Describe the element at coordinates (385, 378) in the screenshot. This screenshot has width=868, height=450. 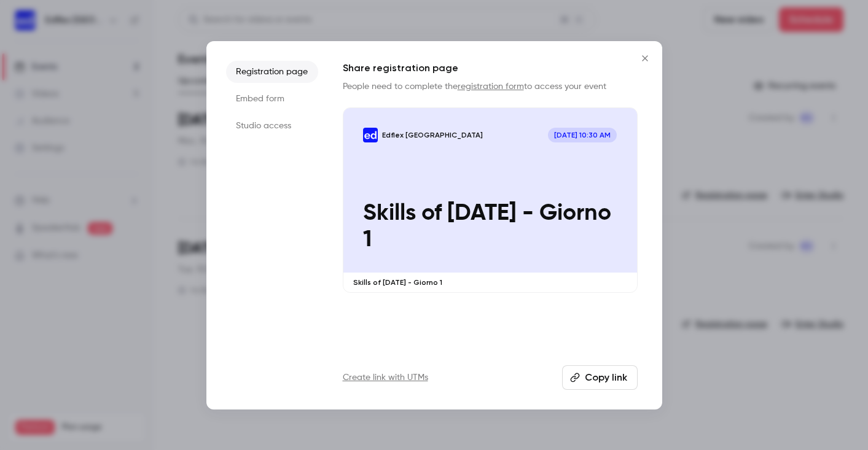
I see `a: Create link with UTMs` at that location.